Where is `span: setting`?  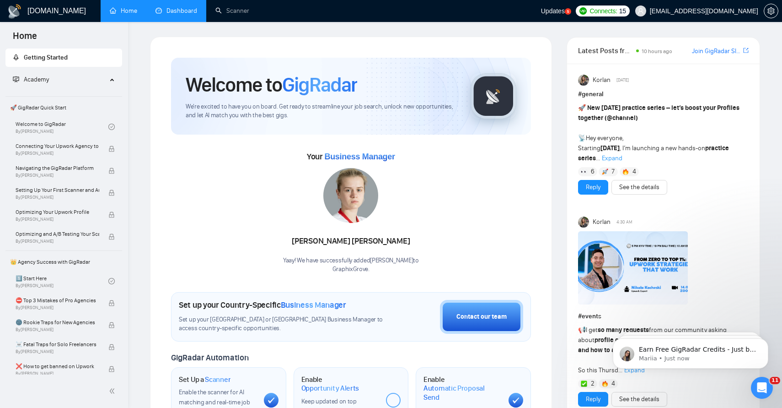 span: setting is located at coordinates (771, 11).